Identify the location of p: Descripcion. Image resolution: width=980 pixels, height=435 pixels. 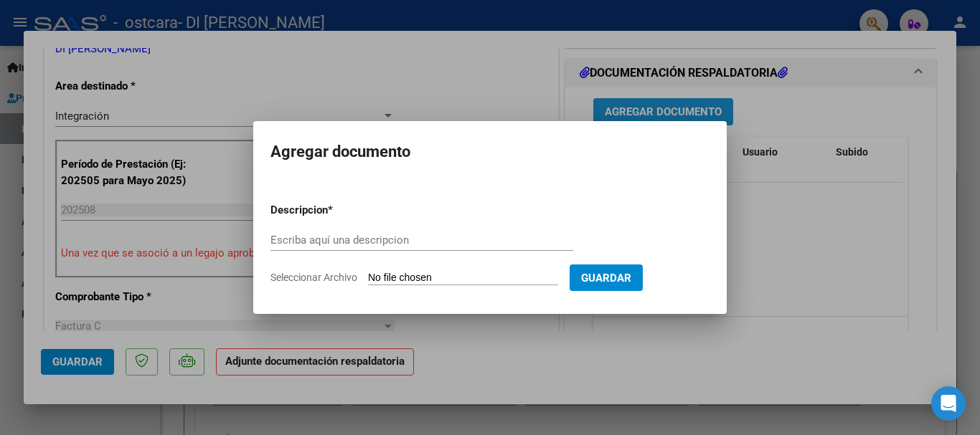
(336, 210).